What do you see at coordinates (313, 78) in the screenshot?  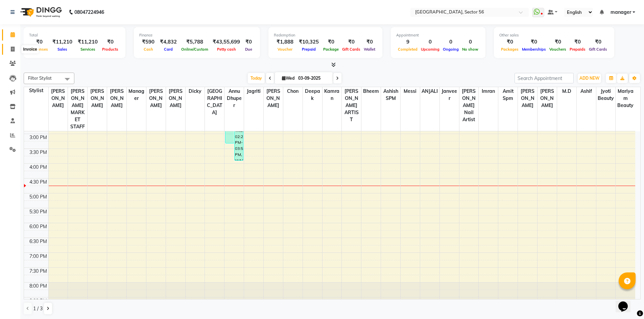 I see `input: 2025-09-03` at bounding box center [313, 78].